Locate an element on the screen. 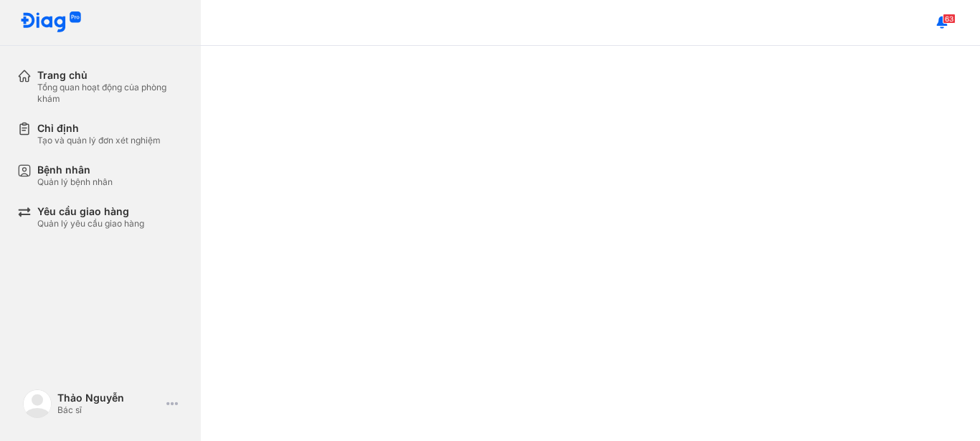 This screenshot has width=980, height=441. div: Trang chủ is located at coordinates (110, 75).